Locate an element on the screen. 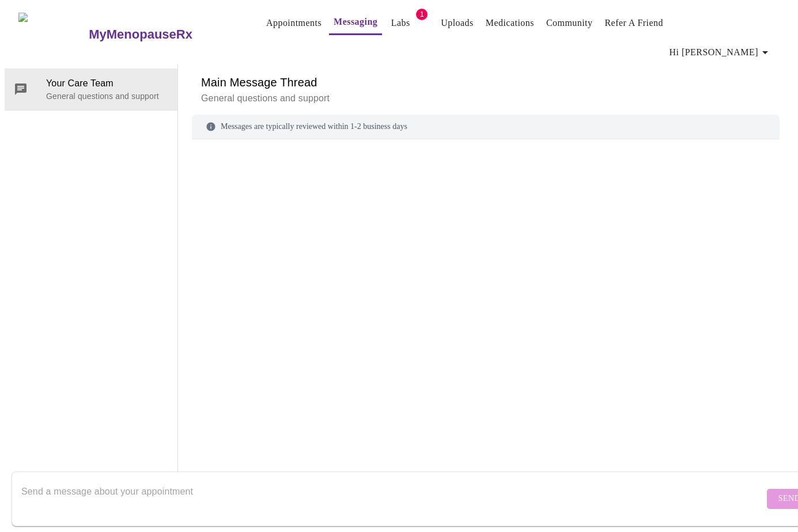 The width and height of the screenshot is (798, 532). a: Uploads is located at coordinates (457, 23).